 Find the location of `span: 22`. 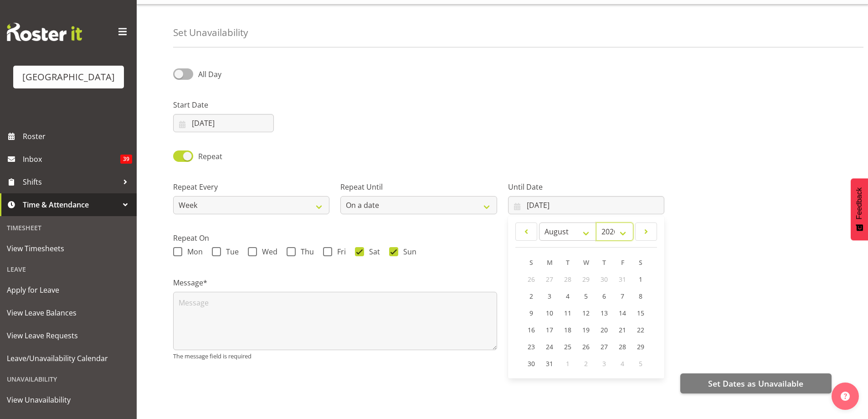

span: 22 is located at coordinates (641, 329).